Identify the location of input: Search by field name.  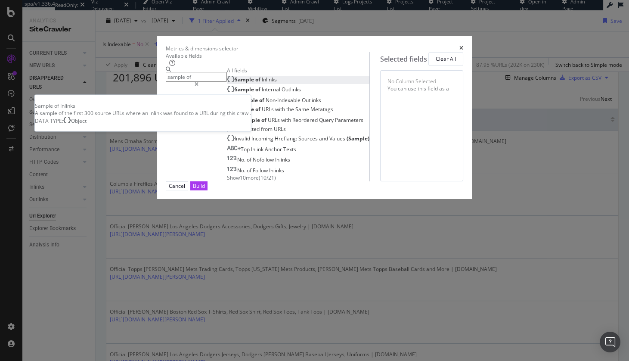
(196, 77).